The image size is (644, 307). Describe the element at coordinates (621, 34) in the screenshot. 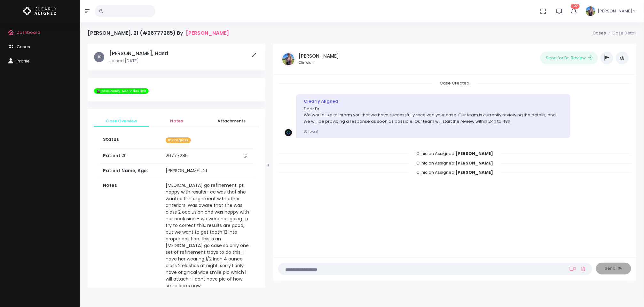

I see `li: Case Detail` at that location.